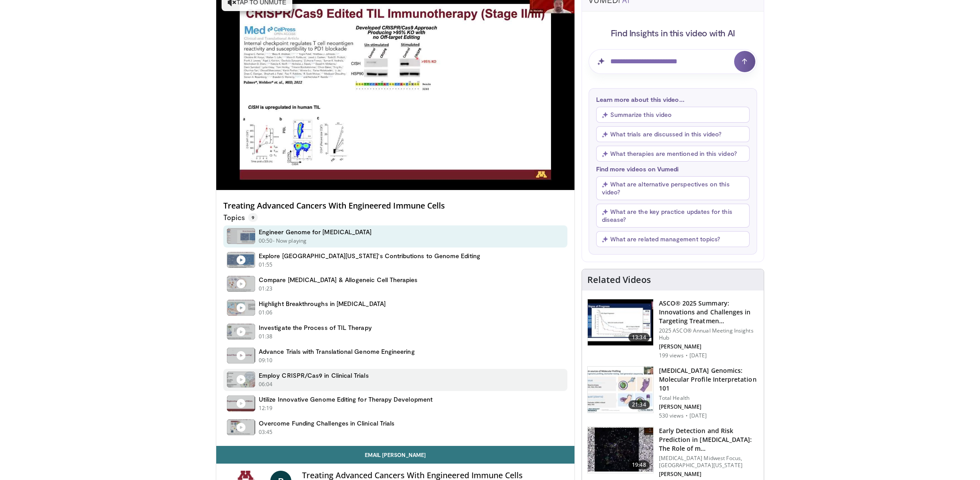  Describe the element at coordinates (266, 360) in the screenshot. I see `p: 09:10` at that location.